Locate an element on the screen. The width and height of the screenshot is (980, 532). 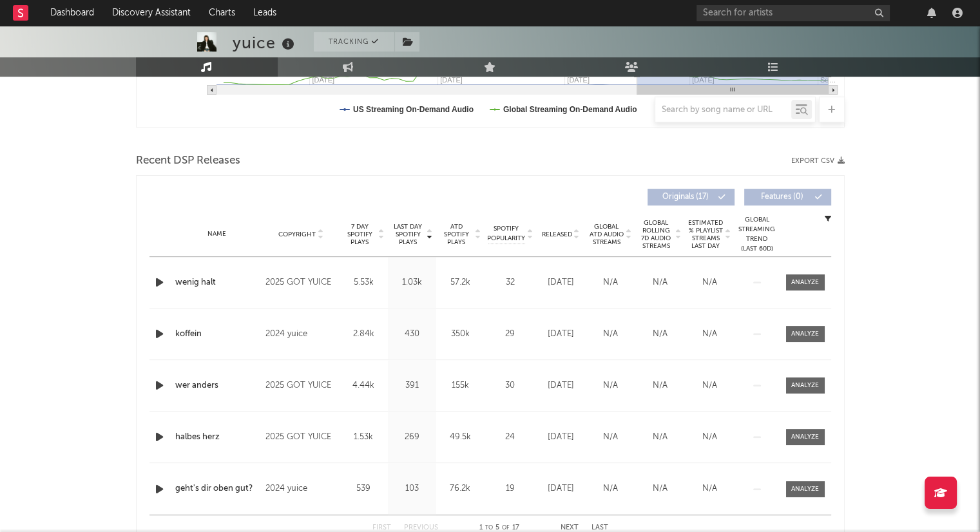
input: Search by song name or URL is located at coordinates (723, 110).